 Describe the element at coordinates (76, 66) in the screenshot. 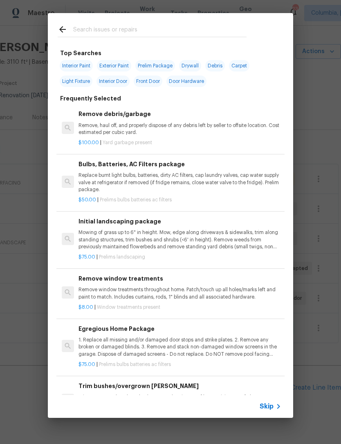

I see `span: Interior Paint` at that location.